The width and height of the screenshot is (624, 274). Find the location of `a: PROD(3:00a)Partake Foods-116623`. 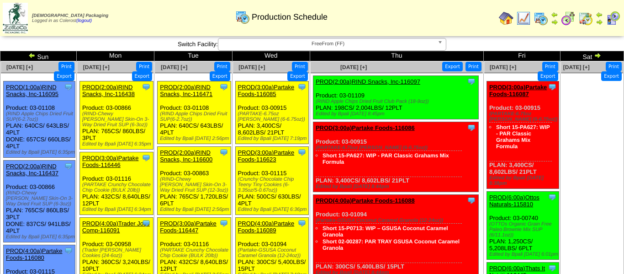

a: PROD(3:00a)Partake Foods-116623 is located at coordinates (266, 156).